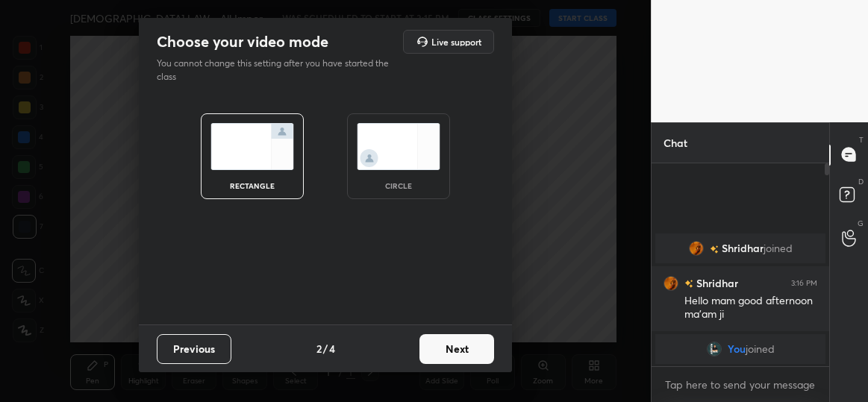 This screenshot has width=868, height=402. Describe the element at coordinates (399, 146) in the screenshot. I see `img: circleScreenIcon.acc0effb.svg` at that location.